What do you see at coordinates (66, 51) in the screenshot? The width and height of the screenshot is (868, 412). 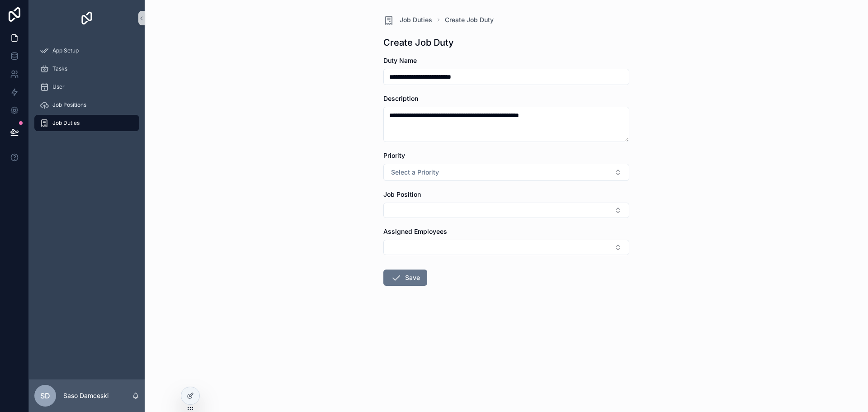 I see `span: App Setup` at bounding box center [66, 51].